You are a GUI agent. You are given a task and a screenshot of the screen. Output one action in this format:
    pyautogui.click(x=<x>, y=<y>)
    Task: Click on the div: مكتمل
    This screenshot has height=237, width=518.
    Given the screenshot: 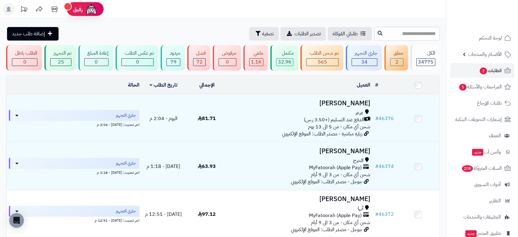 What is the action you would take?
    pyautogui.click(x=285, y=53)
    